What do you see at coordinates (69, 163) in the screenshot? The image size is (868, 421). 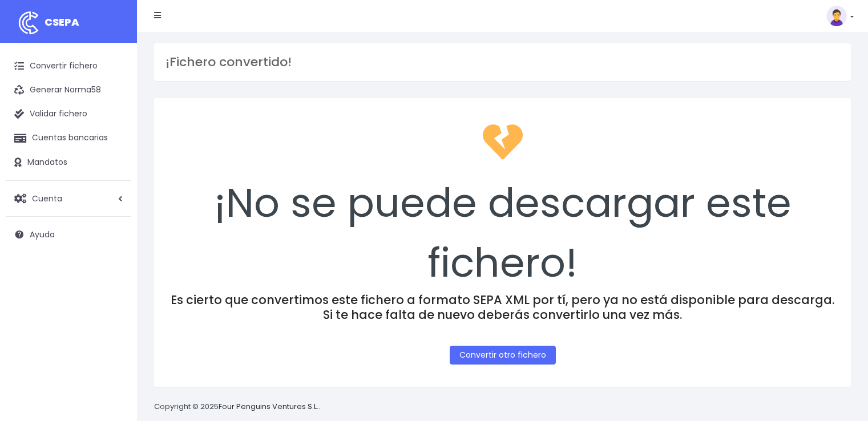 I see `a: Mandatos` at bounding box center [69, 163].